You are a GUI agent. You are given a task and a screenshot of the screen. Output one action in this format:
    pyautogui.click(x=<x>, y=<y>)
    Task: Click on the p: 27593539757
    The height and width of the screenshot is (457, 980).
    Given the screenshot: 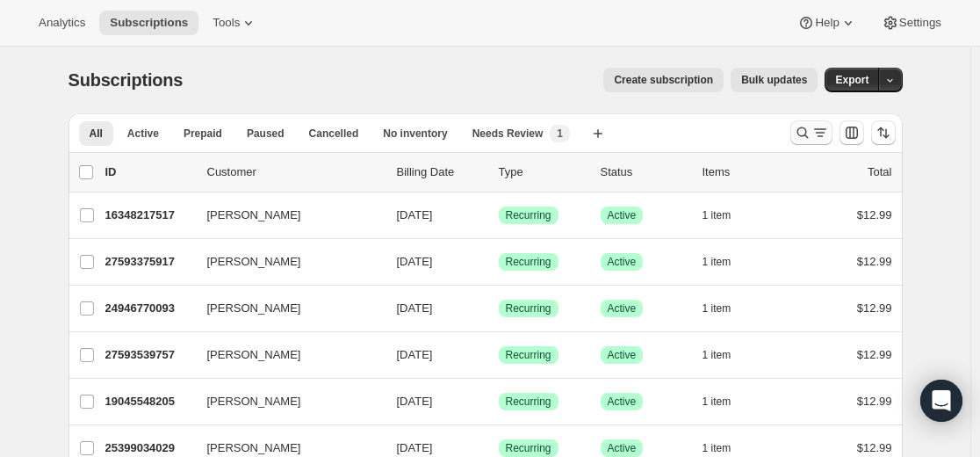 What is the action you would take?
    pyautogui.click(x=150, y=355)
    